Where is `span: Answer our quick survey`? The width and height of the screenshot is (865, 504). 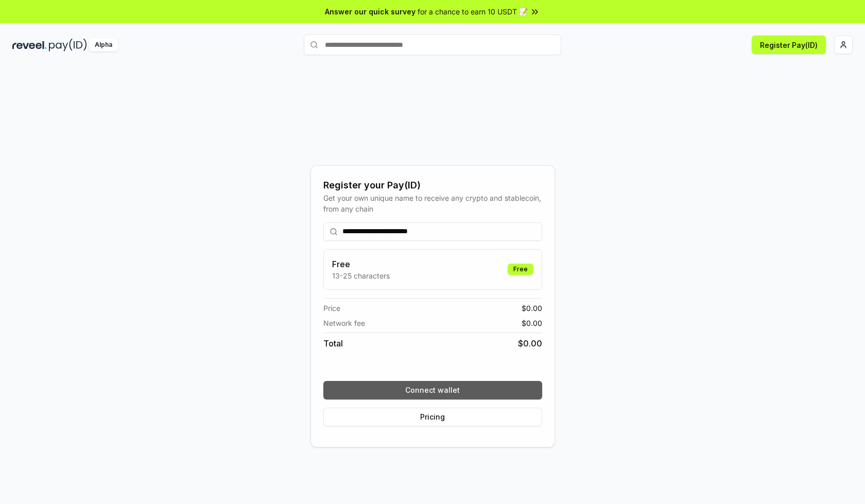
span: Answer our quick survey is located at coordinates (370, 11).